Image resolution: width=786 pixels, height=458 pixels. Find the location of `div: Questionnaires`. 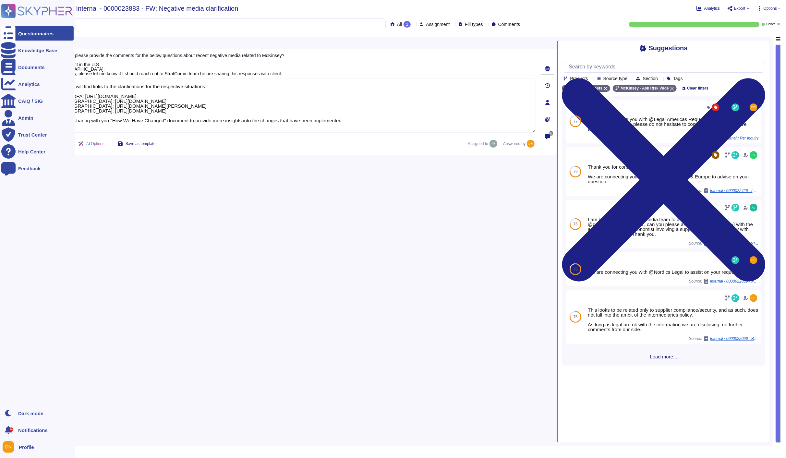

div: Questionnaires is located at coordinates (36, 33).